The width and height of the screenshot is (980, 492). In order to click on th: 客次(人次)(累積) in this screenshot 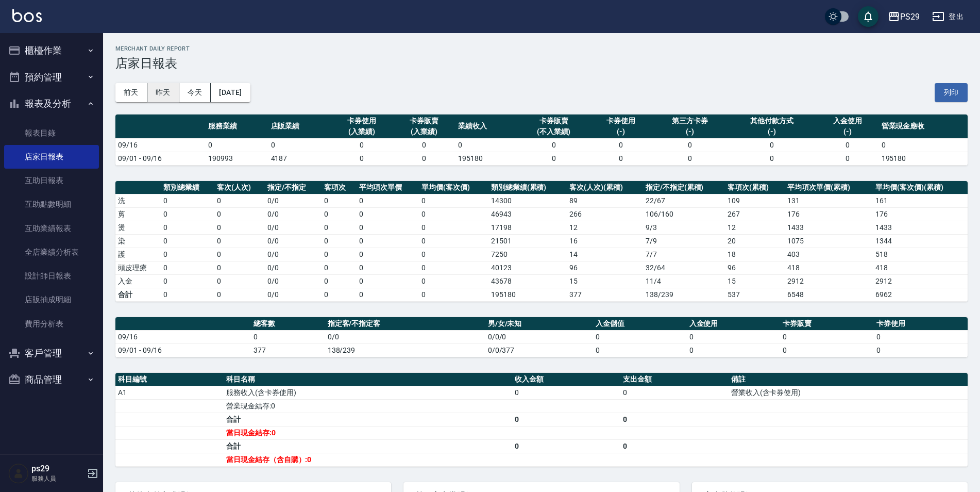, I will do `click(604, 187)`.